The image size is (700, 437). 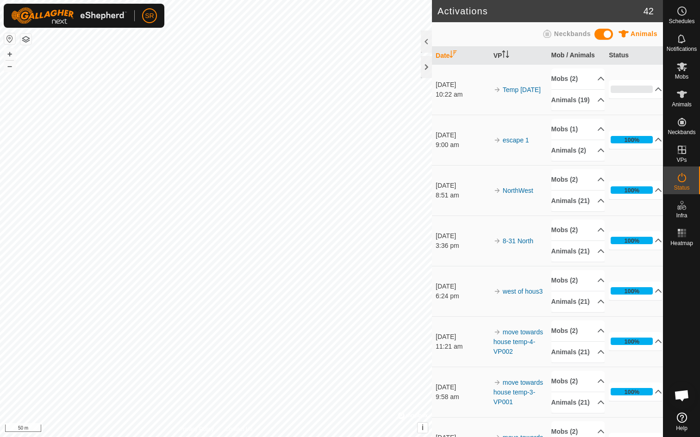 I want to click on span: i, so click(x=423, y=428).